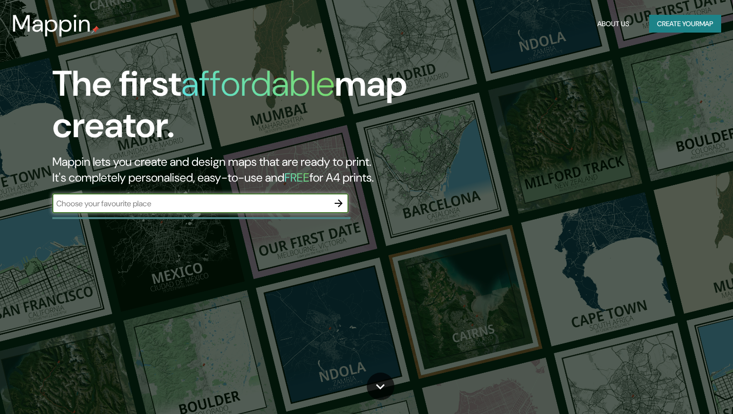  I want to click on h1: affordable, so click(258, 83).